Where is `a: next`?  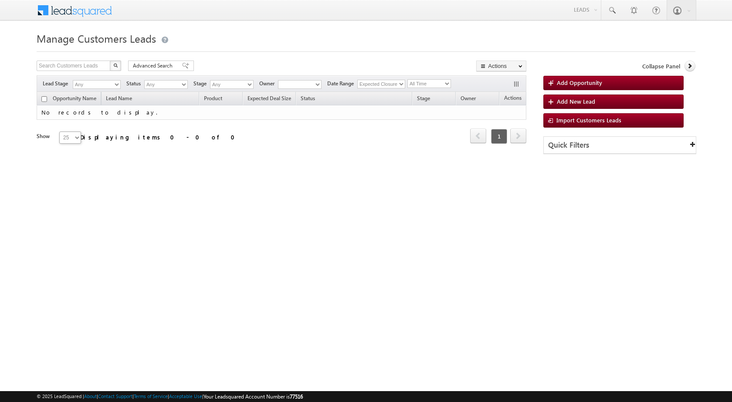
a: next is located at coordinates (518, 136).